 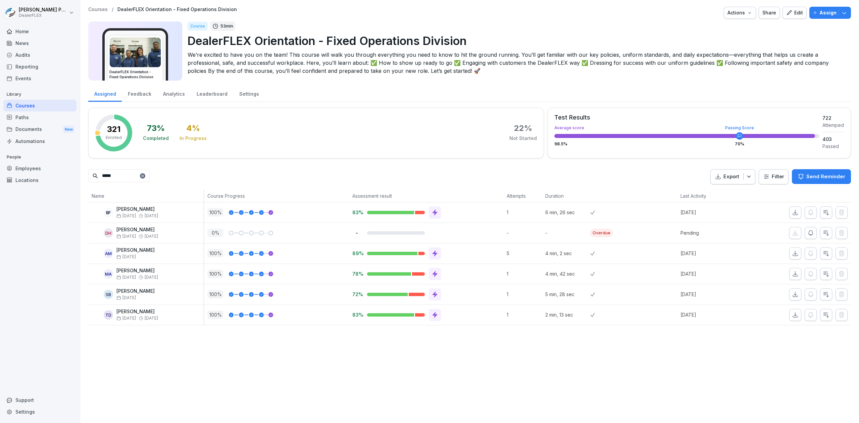 I want to click on p: 78%, so click(x=357, y=274).